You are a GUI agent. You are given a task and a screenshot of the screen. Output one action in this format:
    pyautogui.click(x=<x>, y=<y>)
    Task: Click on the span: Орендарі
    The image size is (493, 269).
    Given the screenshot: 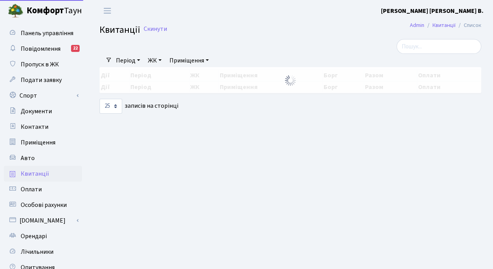 What is the action you would take?
    pyautogui.click(x=34, y=236)
    